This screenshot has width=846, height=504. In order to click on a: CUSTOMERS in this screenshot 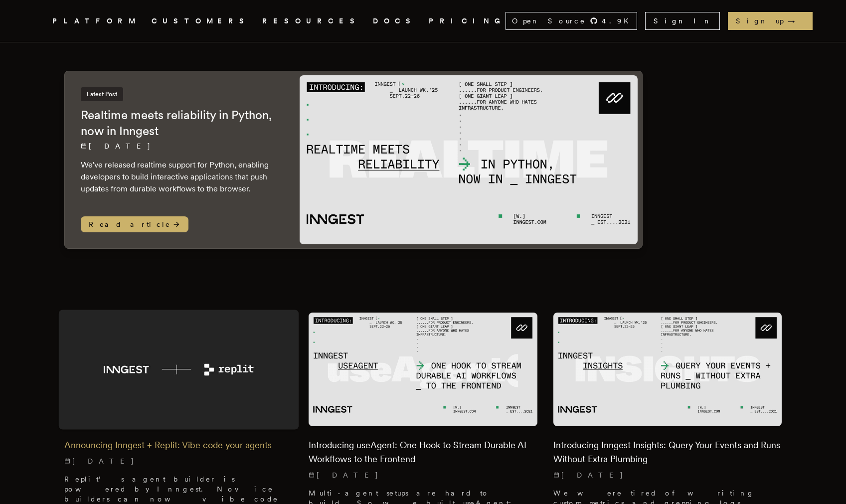, I will do `click(201, 21)`.